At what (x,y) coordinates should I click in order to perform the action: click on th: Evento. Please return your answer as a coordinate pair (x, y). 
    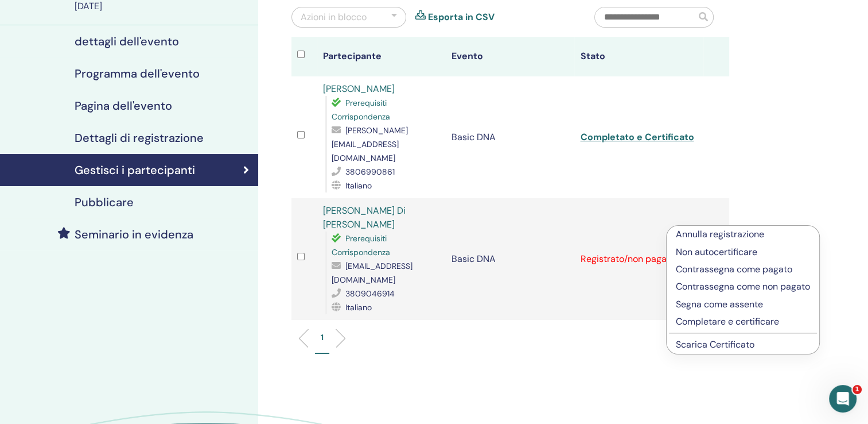
    Looking at the image, I should click on (510, 56).